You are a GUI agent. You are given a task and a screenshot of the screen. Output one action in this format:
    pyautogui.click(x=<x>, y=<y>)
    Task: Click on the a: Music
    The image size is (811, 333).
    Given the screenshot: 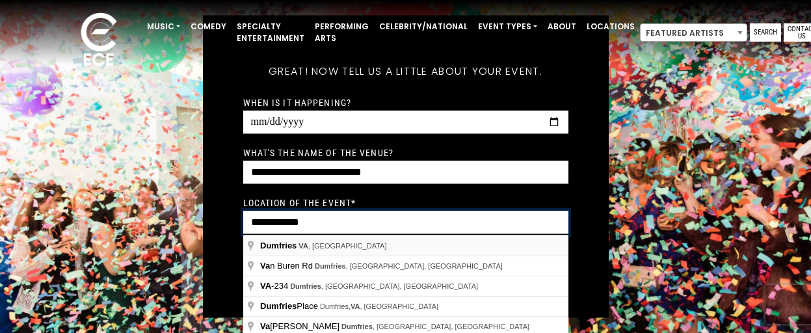 What is the action you would take?
    pyautogui.click(x=163, y=27)
    